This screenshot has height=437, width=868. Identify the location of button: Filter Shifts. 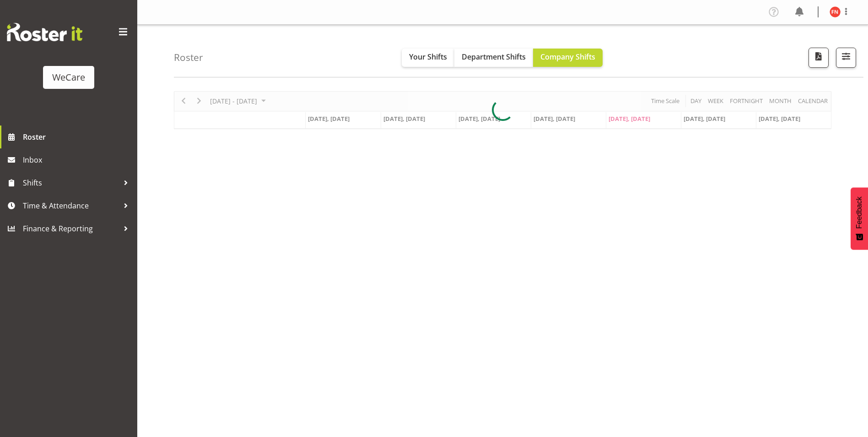
(846, 58).